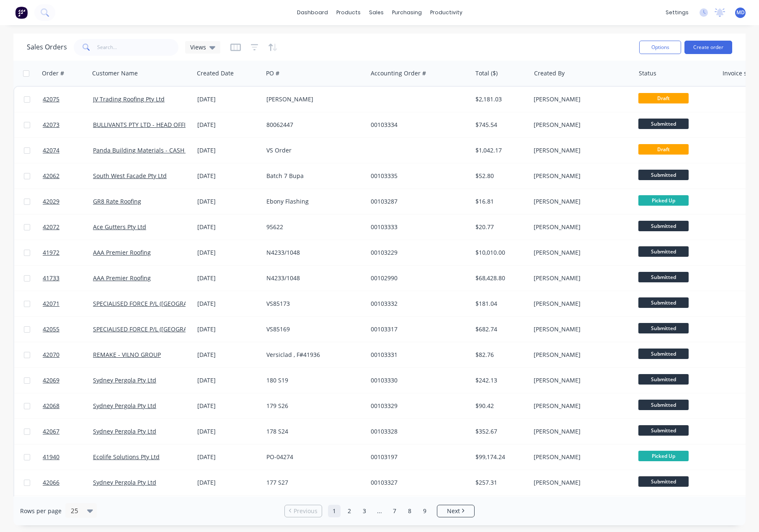  What do you see at coordinates (418, 252) in the screenshot?
I see `div: 00103229` at bounding box center [418, 252].